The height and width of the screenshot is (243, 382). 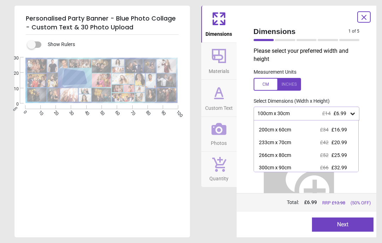 What do you see at coordinates (326, 113) in the screenshot?
I see `span: £14` at bounding box center [326, 113].